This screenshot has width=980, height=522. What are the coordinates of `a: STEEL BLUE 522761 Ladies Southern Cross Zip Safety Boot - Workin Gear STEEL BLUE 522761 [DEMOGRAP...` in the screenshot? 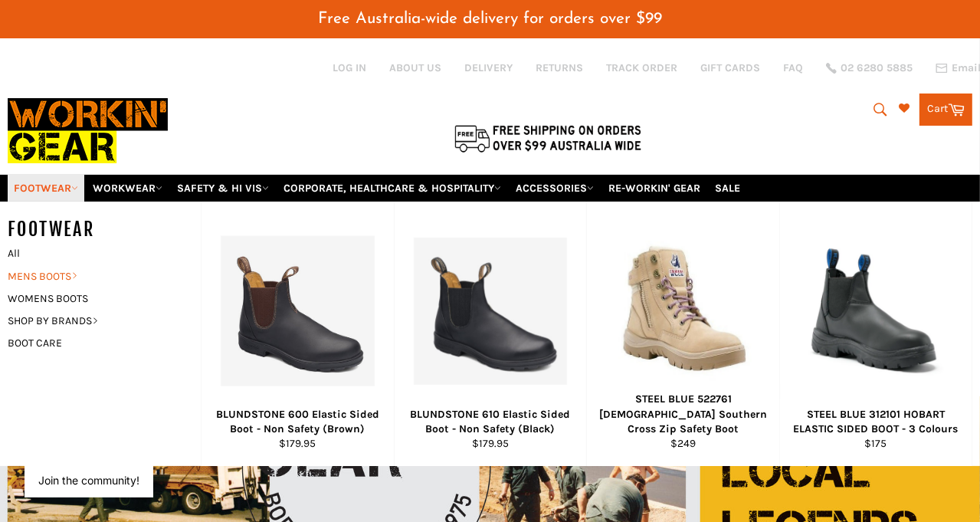 It's located at (683, 333).